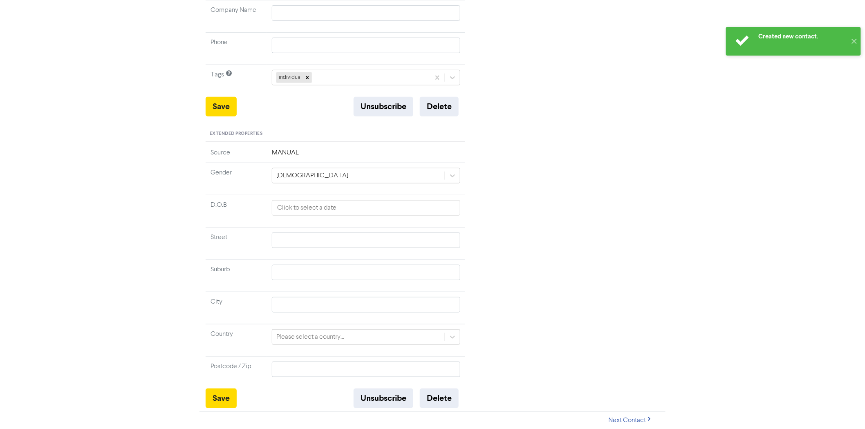 The width and height of the screenshot is (865, 429). Describe the element at coordinates (844, 409) in the screenshot. I see `div: Chat Widget` at that location.